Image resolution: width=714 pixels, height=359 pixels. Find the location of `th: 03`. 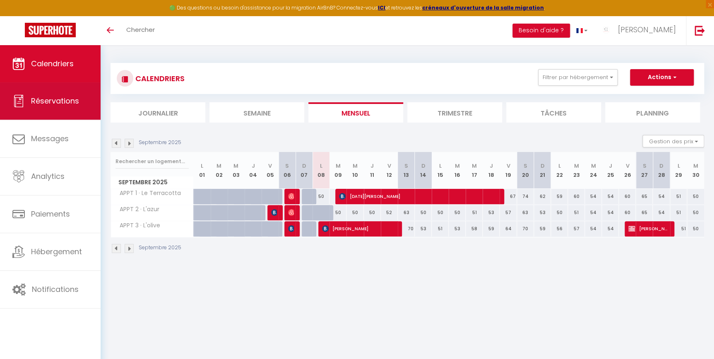

th: 03 is located at coordinates (236, 170).